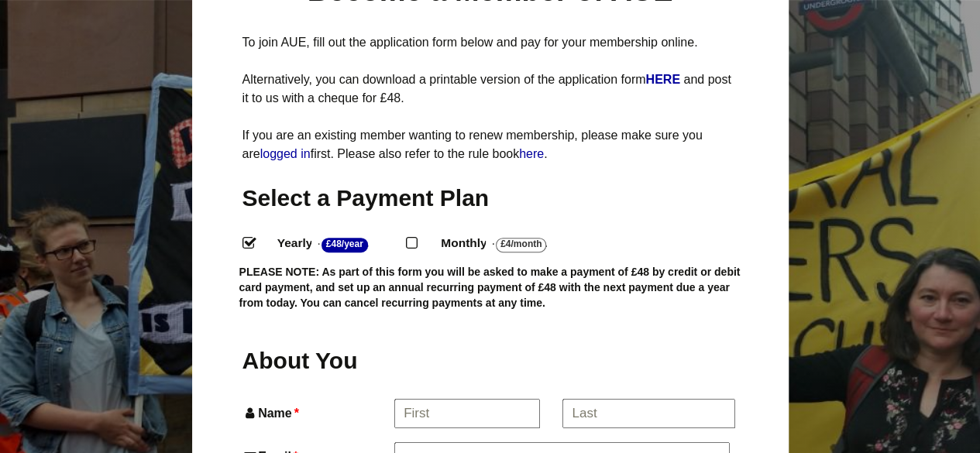  I want to click on a: logged in, so click(285, 153).